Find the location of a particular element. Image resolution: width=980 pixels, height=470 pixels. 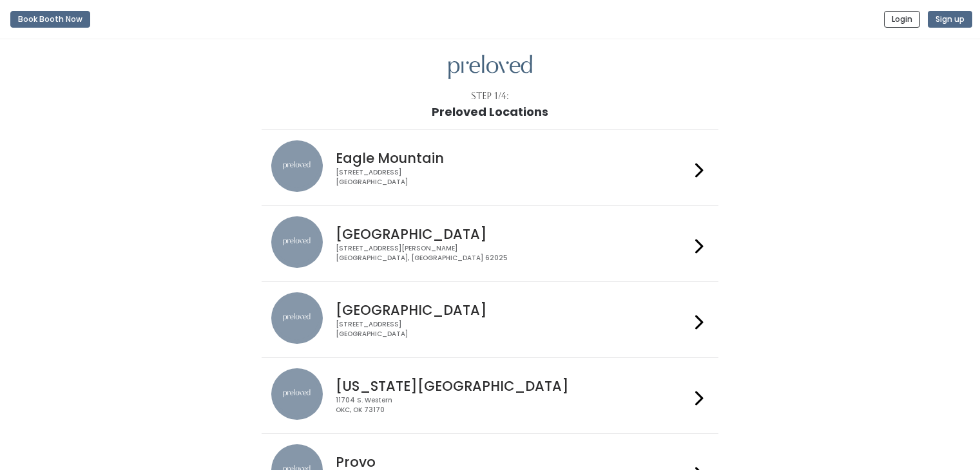

a: Book Booth Now is located at coordinates (50, 20).